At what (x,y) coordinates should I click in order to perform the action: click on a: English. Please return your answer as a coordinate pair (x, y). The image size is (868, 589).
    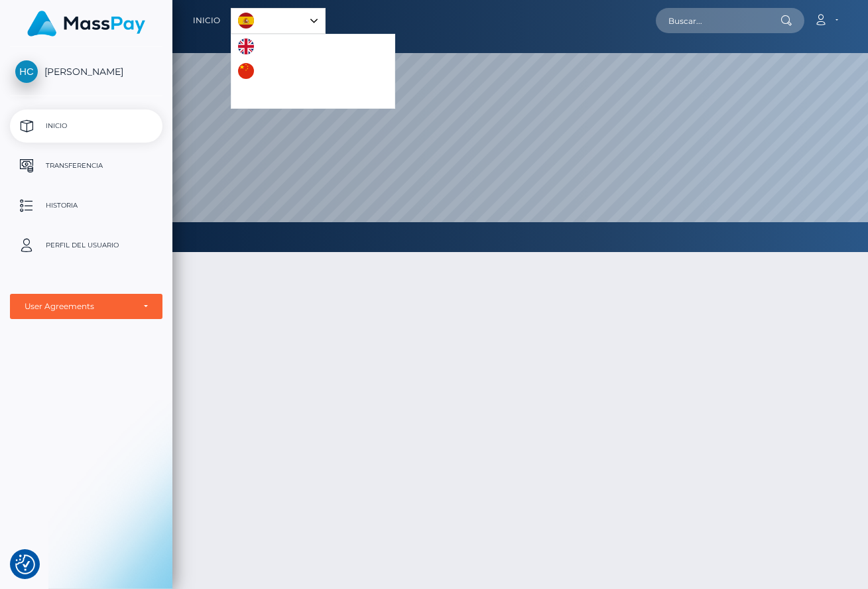
    Looking at the image, I should click on (267, 47).